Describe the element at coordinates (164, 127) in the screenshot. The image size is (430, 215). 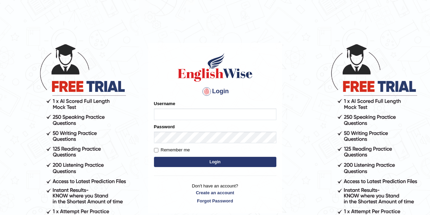
I see `label: Password` at that location.